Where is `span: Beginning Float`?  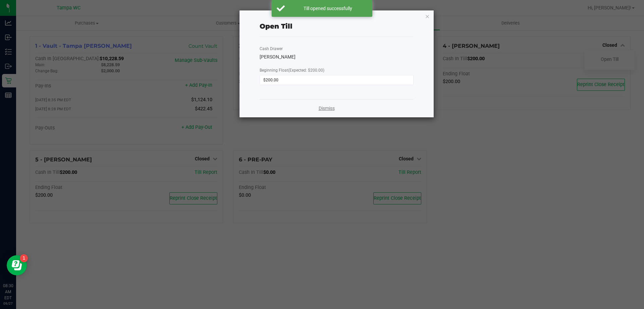 span: Beginning Float is located at coordinates (292, 70).